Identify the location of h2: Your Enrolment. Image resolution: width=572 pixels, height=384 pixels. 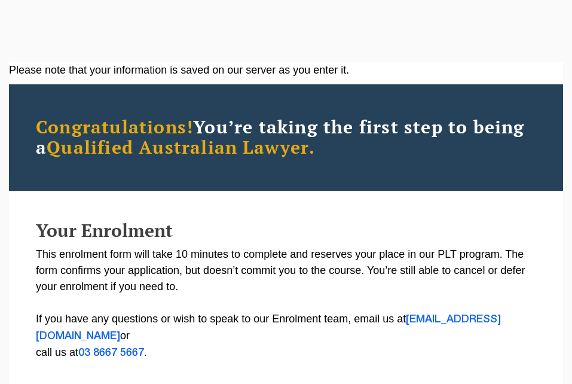
(286, 230).